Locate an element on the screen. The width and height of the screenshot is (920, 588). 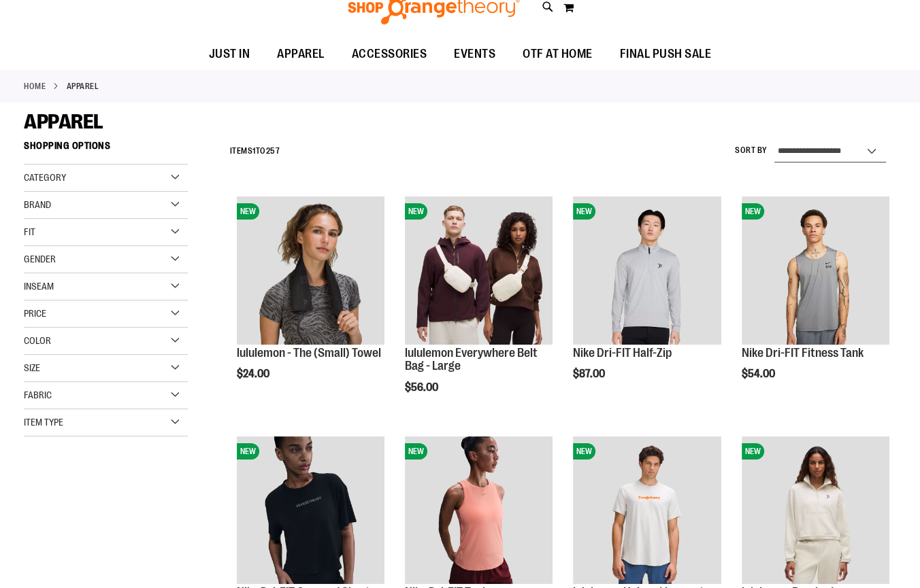
a: Nike Dri-FIT Cropped Short-SleeveNEW is located at coordinates (311, 511).